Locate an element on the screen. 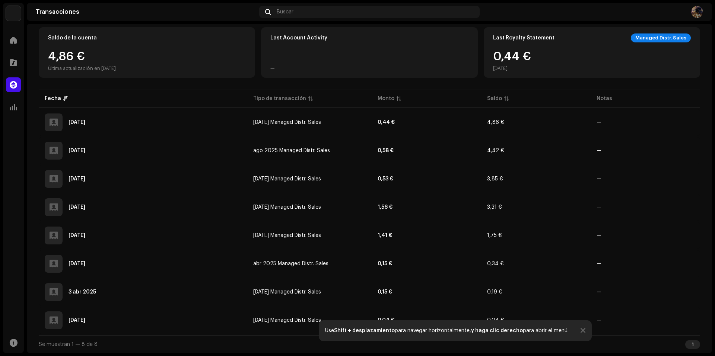  div: Last Account Activity is located at coordinates (299, 38).